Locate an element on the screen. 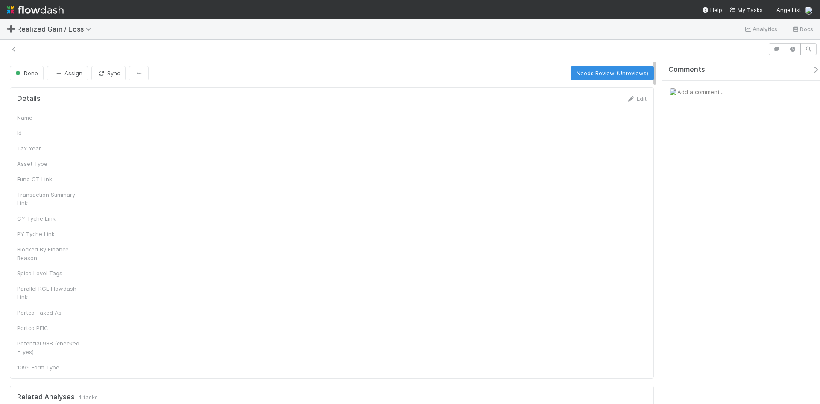  div: Transaction Summary Link is located at coordinates (49, 199).